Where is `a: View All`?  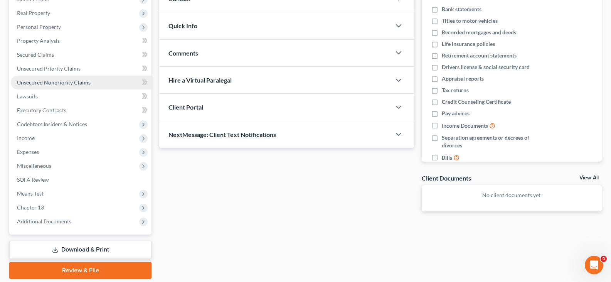 a: View All is located at coordinates (589, 178).